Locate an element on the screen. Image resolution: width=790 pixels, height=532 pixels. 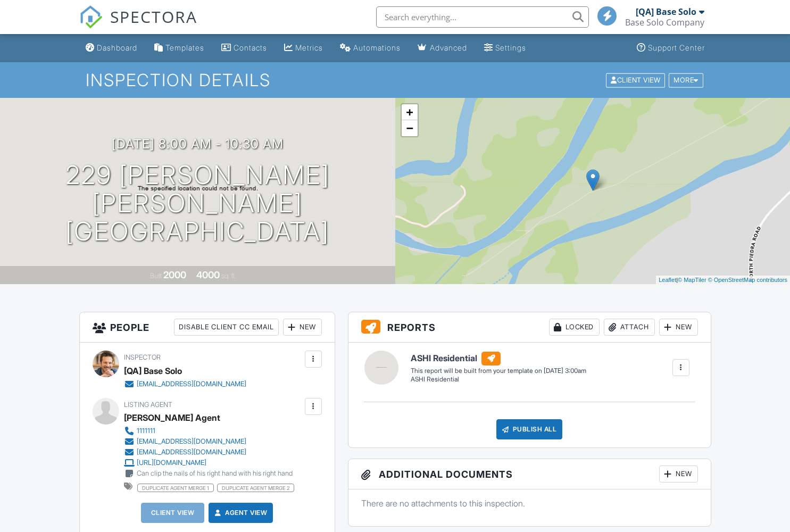
span: sq. ft. is located at coordinates (228, 275).